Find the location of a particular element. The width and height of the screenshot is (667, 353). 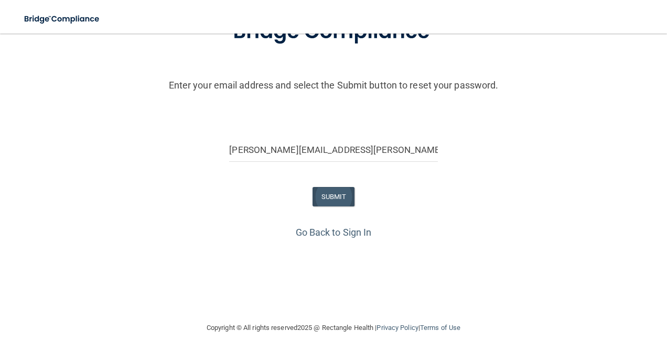

a: Privacy Policy is located at coordinates (397, 328).